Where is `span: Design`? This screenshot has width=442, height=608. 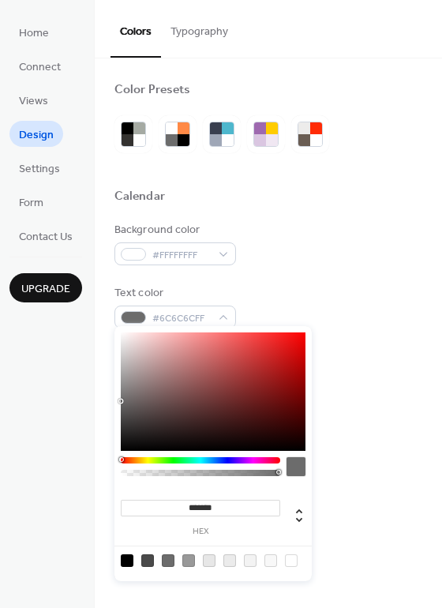
span: Design is located at coordinates (36, 135).